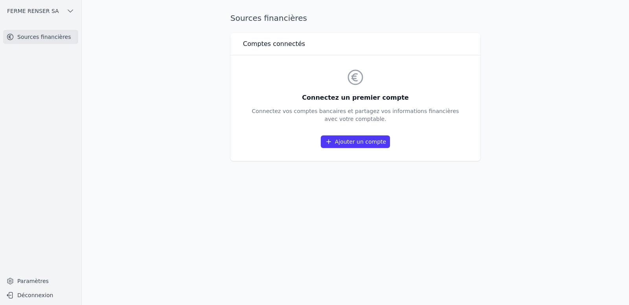 The width and height of the screenshot is (629, 305). I want to click on a: Sources financières, so click(40, 37).